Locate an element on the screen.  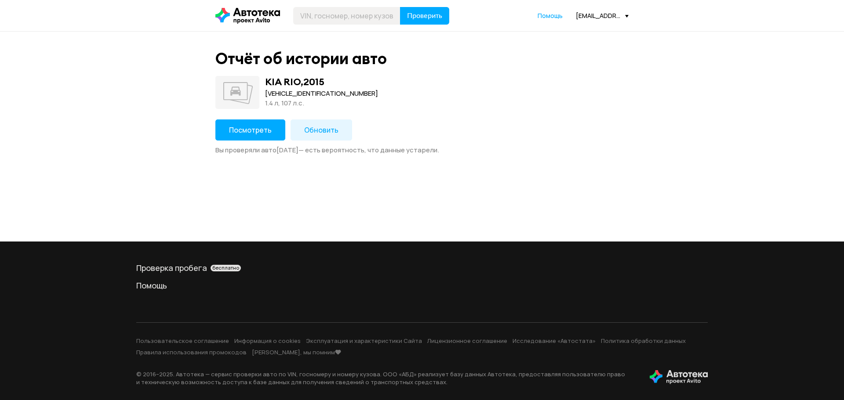
button: Обновить is located at coordinates (321, 130).